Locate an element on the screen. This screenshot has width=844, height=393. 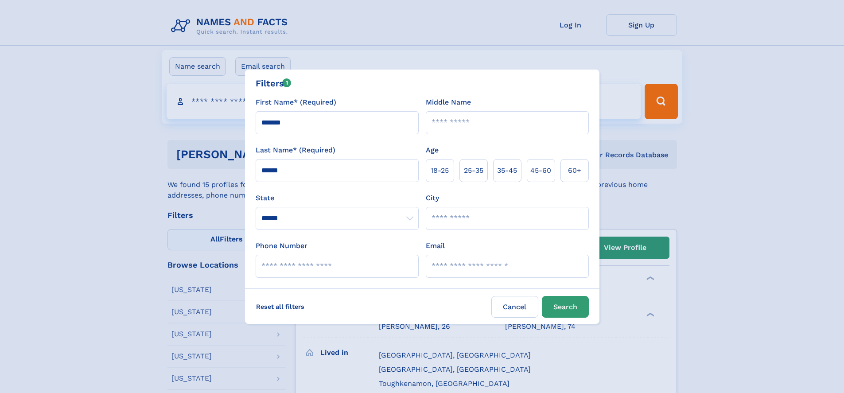
button: Search is located at coordinates (565, 306).